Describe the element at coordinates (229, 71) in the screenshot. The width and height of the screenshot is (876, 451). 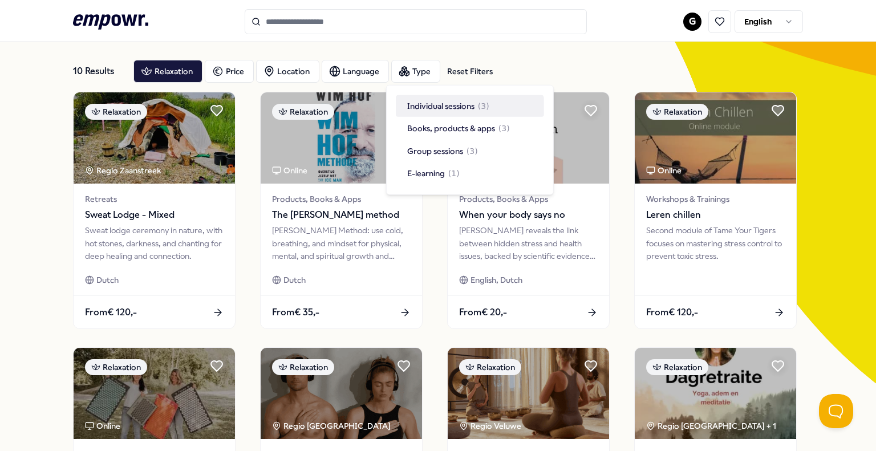
I see `div: Price` at that location.